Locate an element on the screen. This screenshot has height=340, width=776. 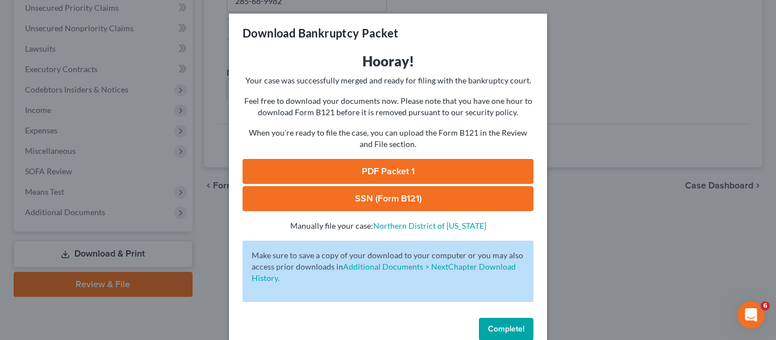
span: Complete! is located at coordinates (506, 329).